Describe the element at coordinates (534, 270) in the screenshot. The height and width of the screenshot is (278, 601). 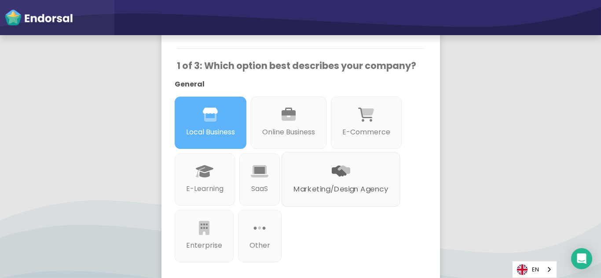
I see `a: EN` at that location.